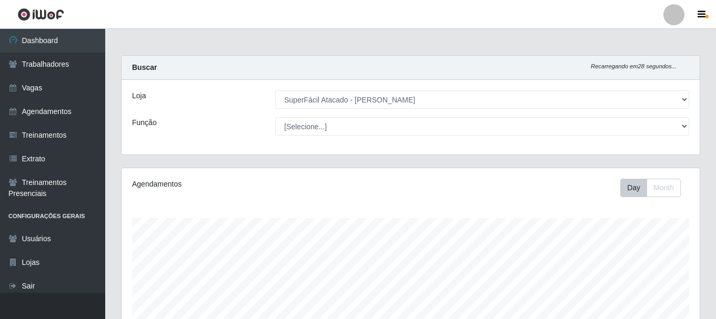 This screenshot has width=716, height=319. I want to click on img: CoreUI Logo, so click(41, 14).